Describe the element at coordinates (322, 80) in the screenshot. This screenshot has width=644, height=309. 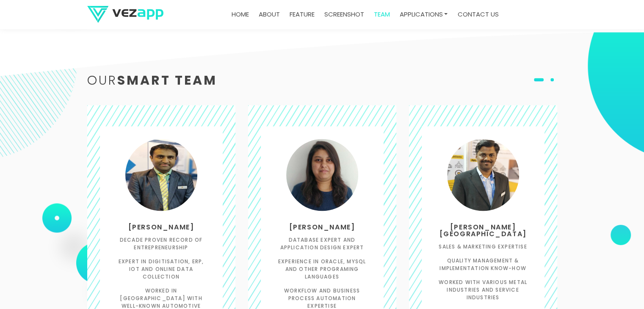
I see `h2: our` at that location.